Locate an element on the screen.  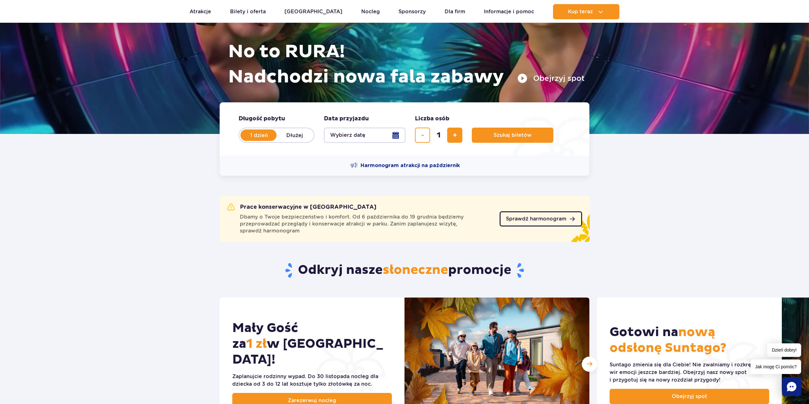
div: Zaplanujcie rodzinny wypad. Do 30 listopada nocleg dla dziecka od 3 do 12 lat kosztuje tylko złot... is located at coordinates (312, 380).